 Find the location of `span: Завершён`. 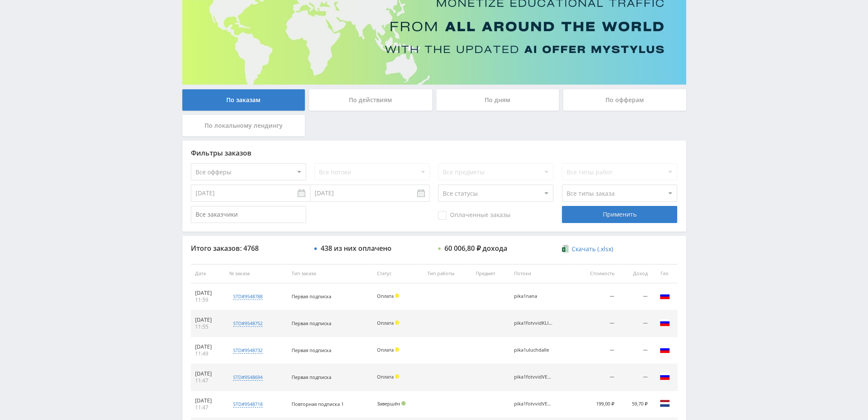

span: Завершён is located at coordinates (388, 403).